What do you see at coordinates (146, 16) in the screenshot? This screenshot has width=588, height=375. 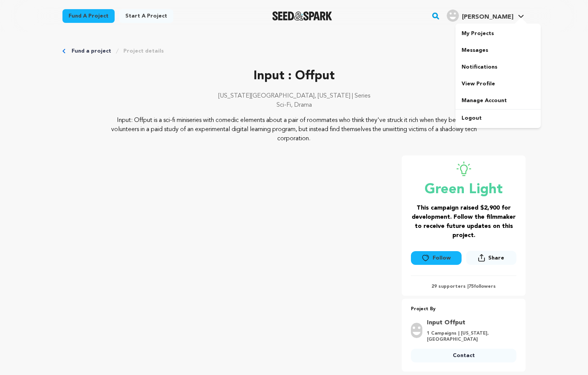 I see `a: Start a project` at bounding box center [146, 16].